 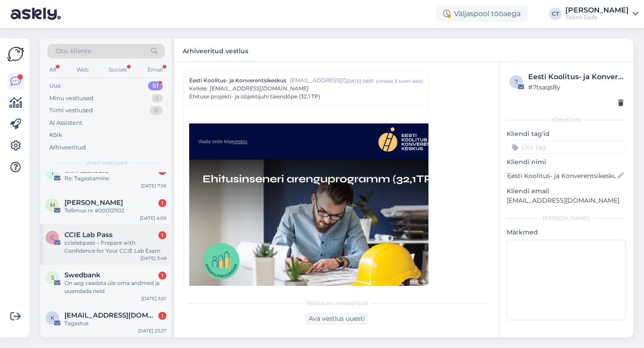 I want to click on div: Tagastus, so click(x=116, y=323).